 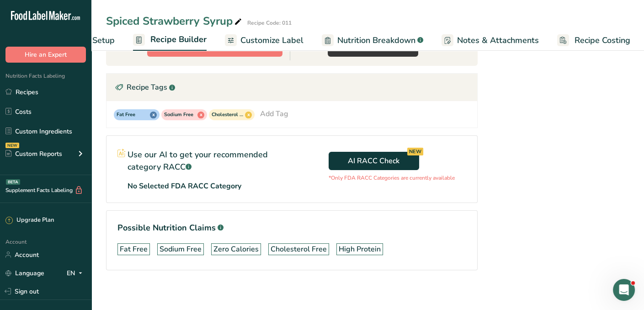 I want to click on span: Customize Label, so click(x=272, y=41).